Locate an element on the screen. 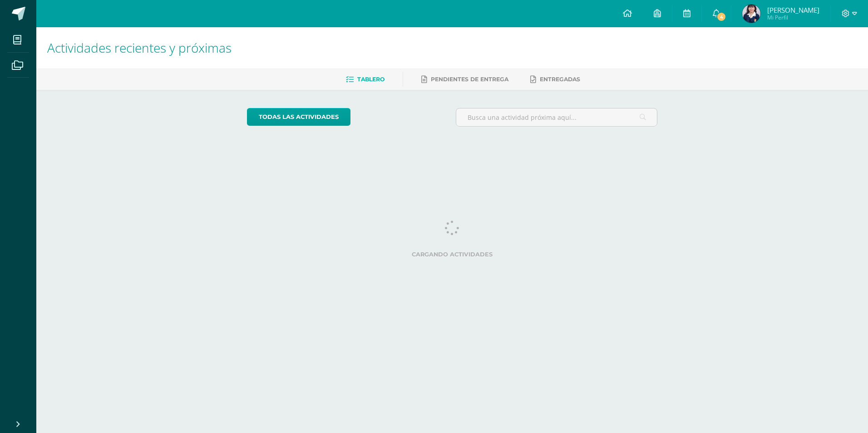 Image resolution: width=868 pixels, height=433 pixels. a: todas las Actividades is located at coordinates (299, 116).